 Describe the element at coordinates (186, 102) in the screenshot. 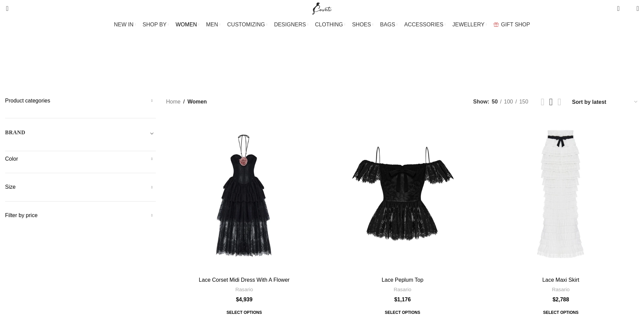

I see `nav: Breadcrumb` at that location.